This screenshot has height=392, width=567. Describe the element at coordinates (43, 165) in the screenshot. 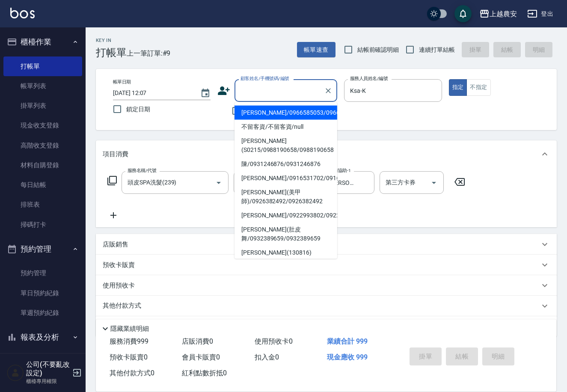

I see `a: 材料自購登錄` at that location.